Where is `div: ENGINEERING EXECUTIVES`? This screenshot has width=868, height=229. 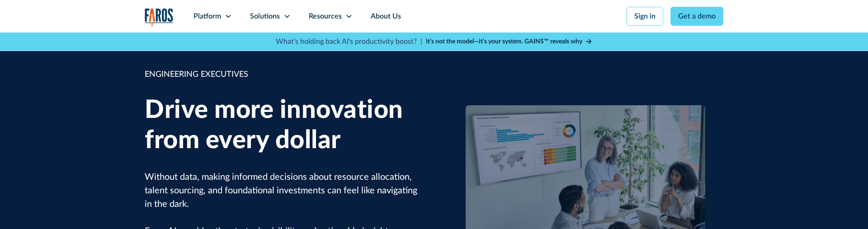 div: ENGINEERING EXECUTIVES is located at coordinates (283, 75).